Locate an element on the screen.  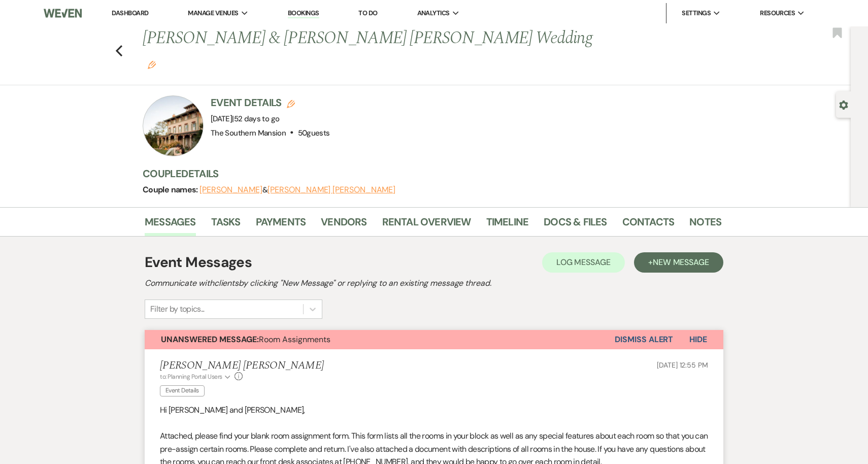
span: Log Message is located at coordinates (583, 262).